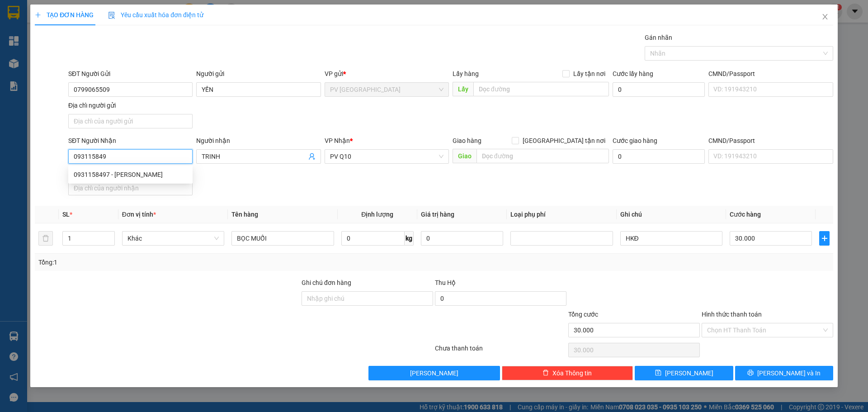 The image size is (868, 412). I want to click on input: 0, so click(462, 238).